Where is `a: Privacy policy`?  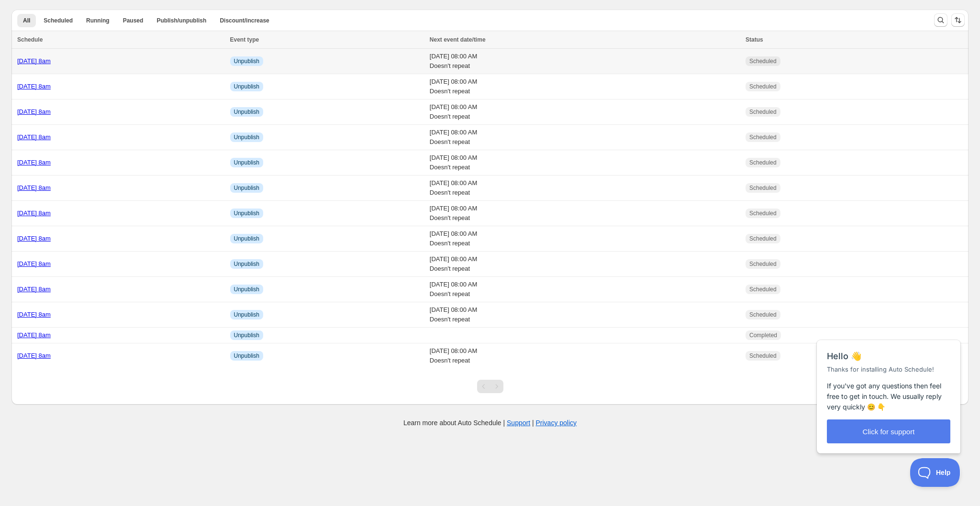
a: Privacy policy is located at coordinates (556, 423).